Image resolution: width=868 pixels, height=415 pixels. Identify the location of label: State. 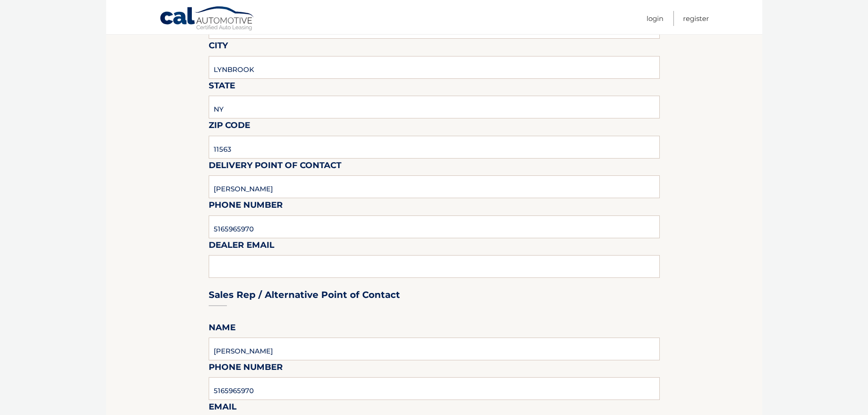
(222, 87).